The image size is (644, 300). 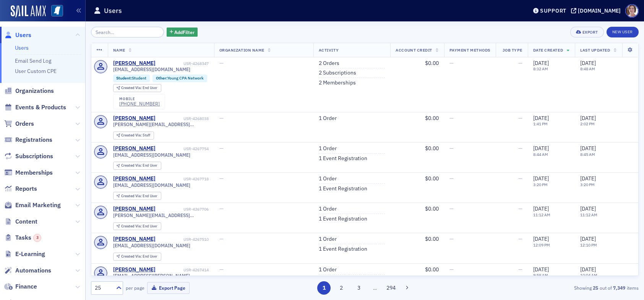 I want to click on a: Organizations, so click(x=29, y=91).